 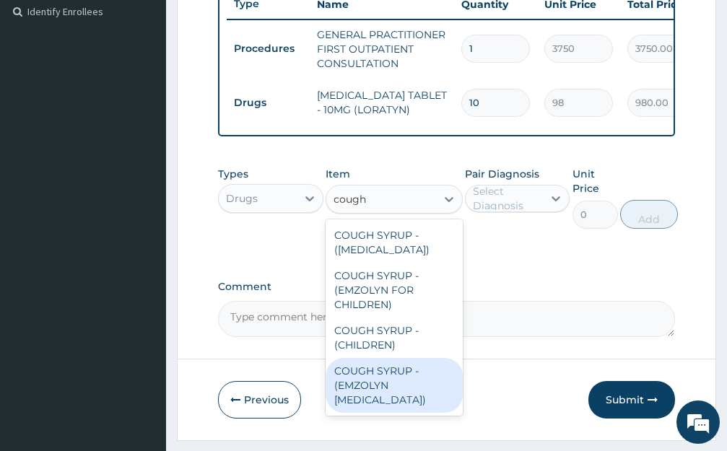 I want to click on div: COUGH SYRUP - (CHILDREN), so click(x=394, y=338).